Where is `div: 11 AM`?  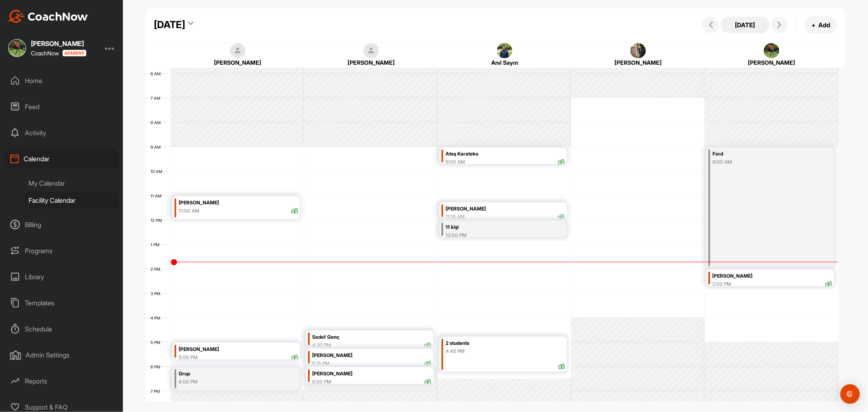 div: 11 AM is located at coordinates (158, 196).